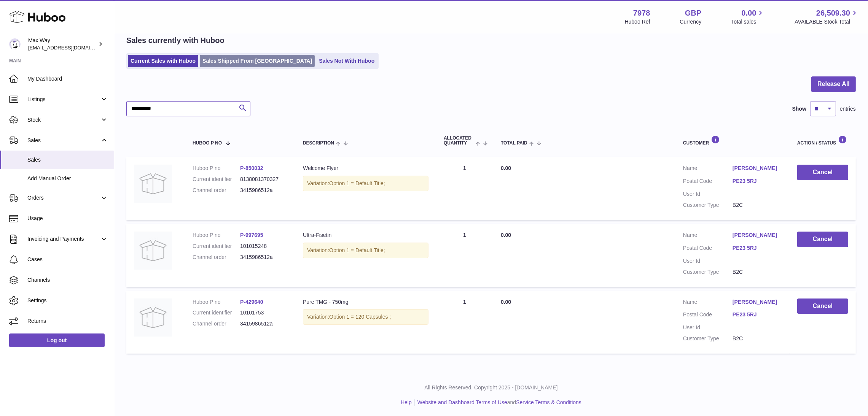 This screenshot has width=868, height=416. Describe the element at coordinates (848, 109) in the screenshot. I see `span: entries` at that location.